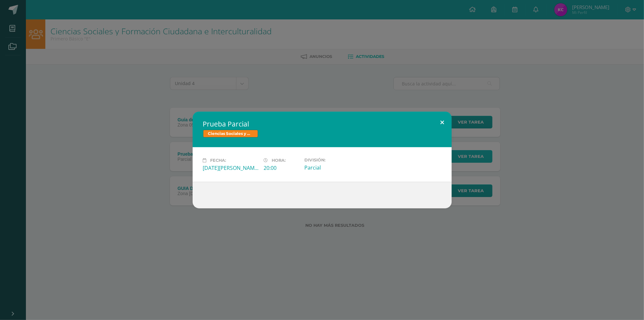 This screenshot has height=320, width=644. Describe the element at coordinates (281, 168) in the screenshot. I see `div: 20:00` at that location.